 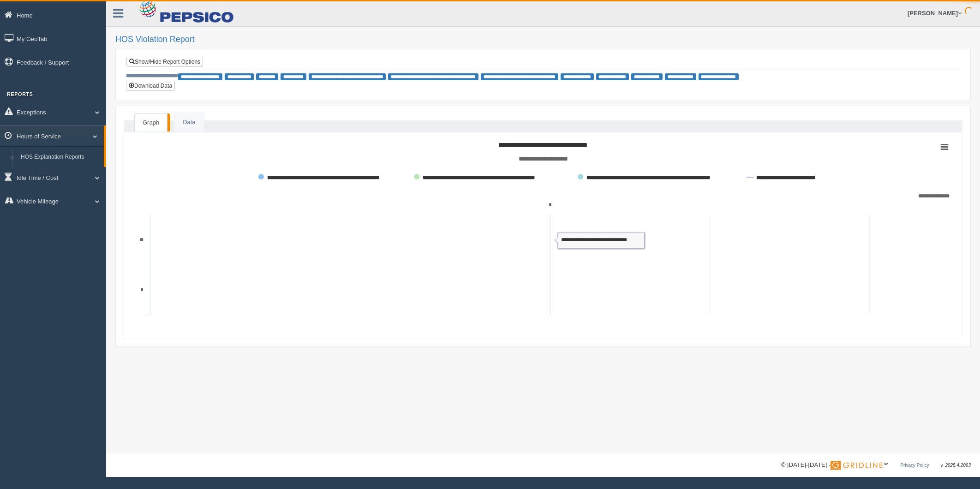 I want to click on a: HOS Explanation Reports, so click(x=60, y=157).